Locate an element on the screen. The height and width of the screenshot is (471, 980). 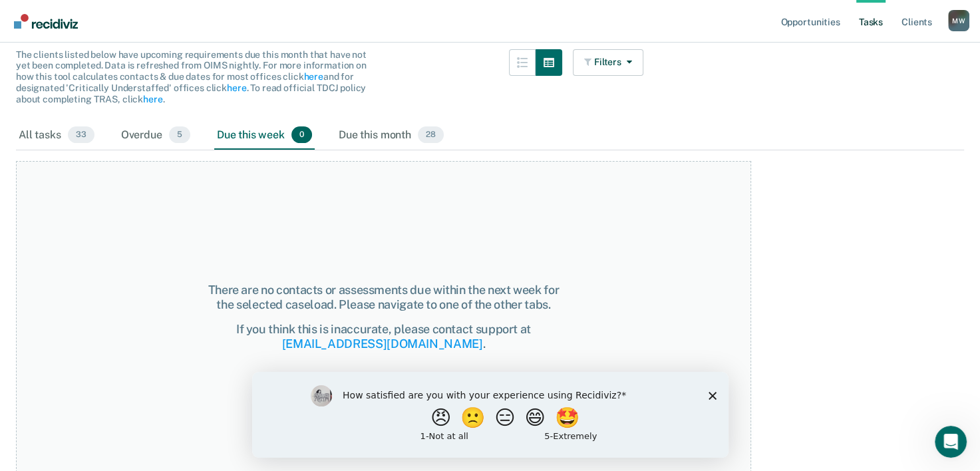
div: There are no contacts or assessments due within the next week for the selected caseload. Please n... is located at coordinates (383, 297).